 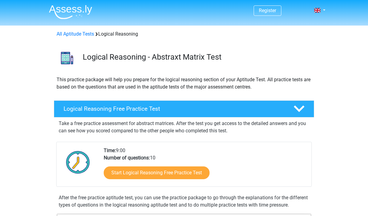 What do you see at coordinates (184, 109) in the screenshot?
I see `a: Logical Reasoning Free Practice Test` at bounding box center [184, 109].